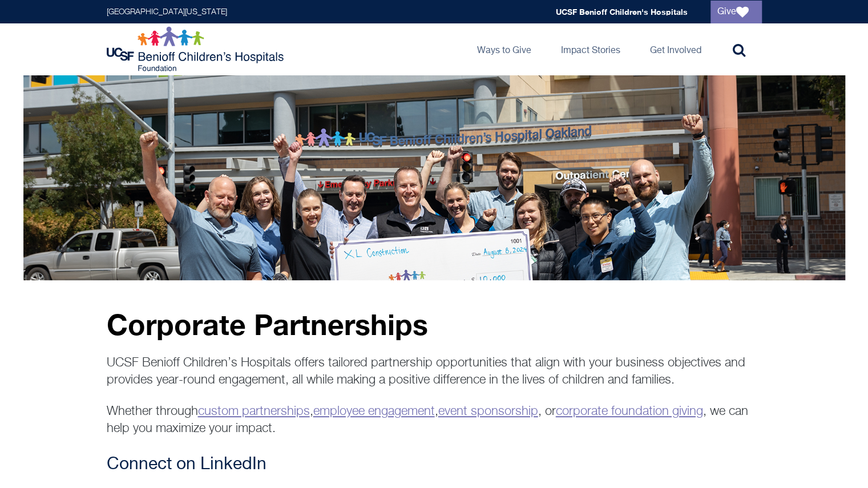  What do you see at coordinates (736, 12) in the screenshot?
I see `a: Give` at bounding box center [736, 12].